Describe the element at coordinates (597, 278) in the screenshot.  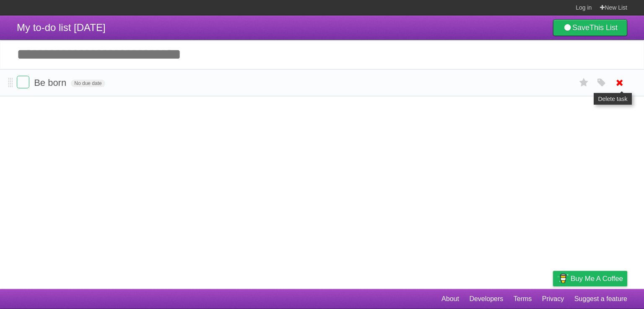
I see `span: Buy me a coffee` at that location.